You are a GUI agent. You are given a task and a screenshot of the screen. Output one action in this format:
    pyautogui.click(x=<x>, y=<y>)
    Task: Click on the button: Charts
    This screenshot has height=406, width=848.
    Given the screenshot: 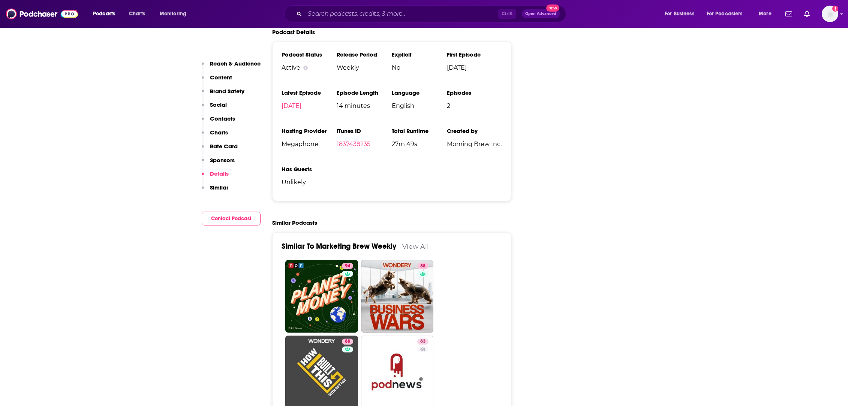 What is the action you would take?
    pyautogui.click(x=215, y=136)
    